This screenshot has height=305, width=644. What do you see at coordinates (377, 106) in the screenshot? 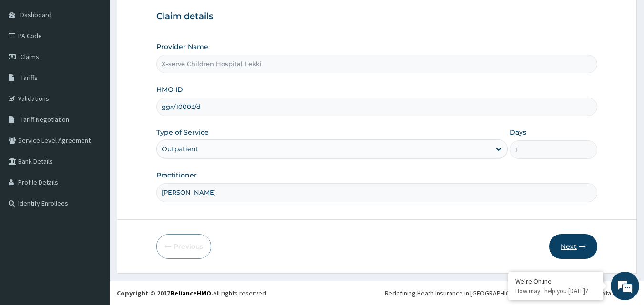
I see `input: Enter HMO ID` at bounding box center [377, 106].